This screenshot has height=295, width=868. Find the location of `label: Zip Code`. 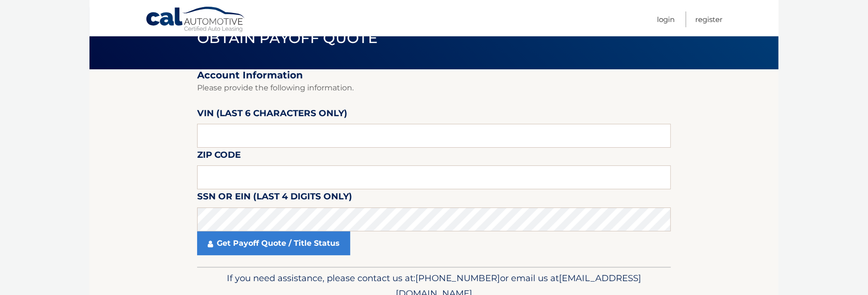

label: Zip Code is located at coordinates (219, 156).